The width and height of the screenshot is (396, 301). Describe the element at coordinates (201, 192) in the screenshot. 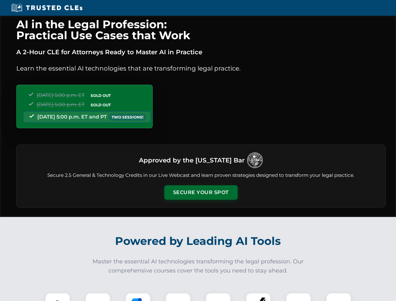

I see `button: Secure Your Spot` at that location.